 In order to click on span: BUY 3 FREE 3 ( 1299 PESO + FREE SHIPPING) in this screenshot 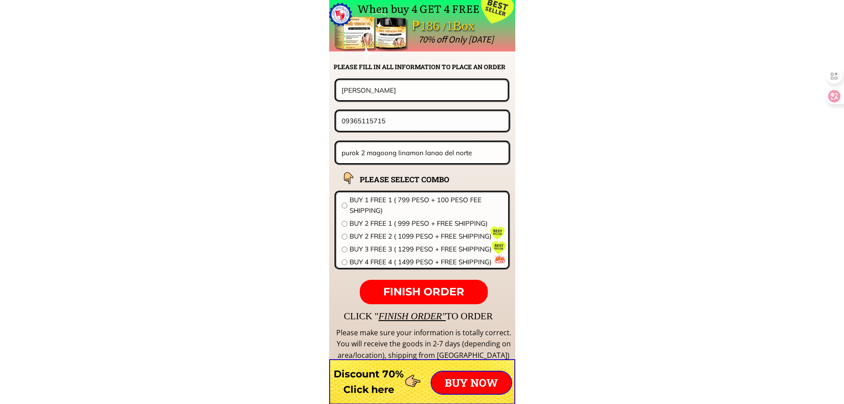, I will do `click(426, 249)`.